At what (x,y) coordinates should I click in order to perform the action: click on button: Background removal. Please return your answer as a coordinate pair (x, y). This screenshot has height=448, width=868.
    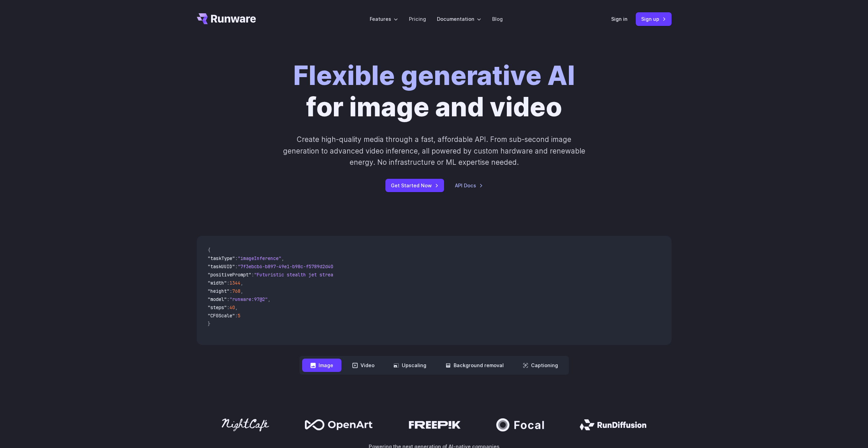
    Looking at the image, I should click on (475, 365).